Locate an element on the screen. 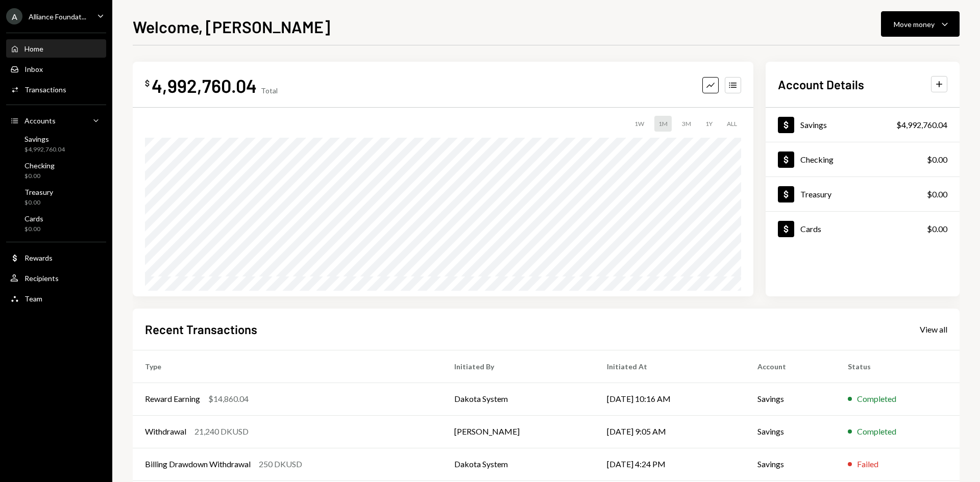 Image resolution: width=980 pixels, height=482 pixels. th: Initiated By is located at coordinates (518, 366).